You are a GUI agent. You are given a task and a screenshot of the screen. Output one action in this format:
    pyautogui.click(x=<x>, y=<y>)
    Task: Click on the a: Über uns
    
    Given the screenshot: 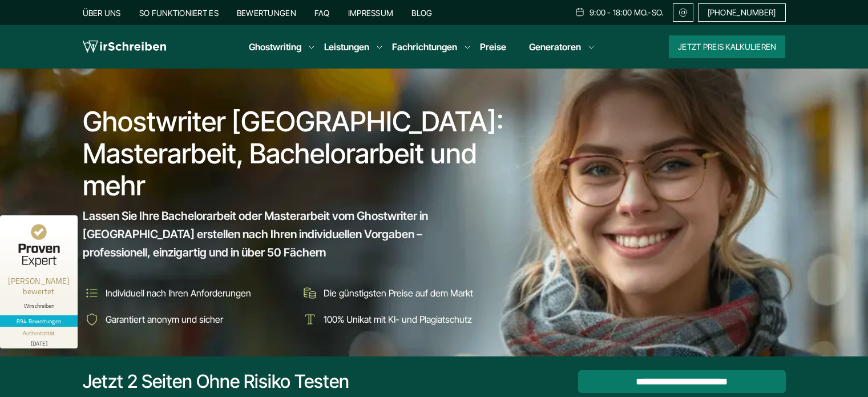 What is the action you would take?
    pyautogui.click(x=102, y=13)
    